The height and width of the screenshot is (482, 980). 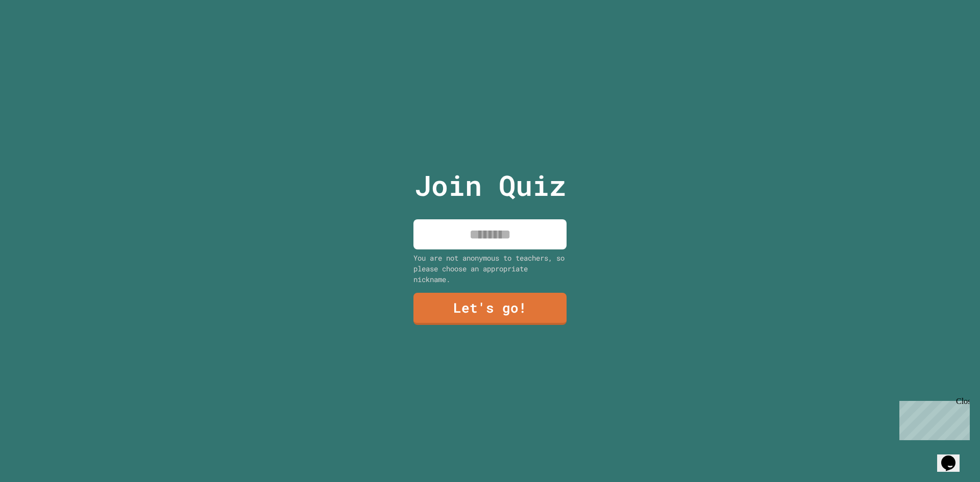 I want to click on a: Let's go!, so click(x=490, y=308).